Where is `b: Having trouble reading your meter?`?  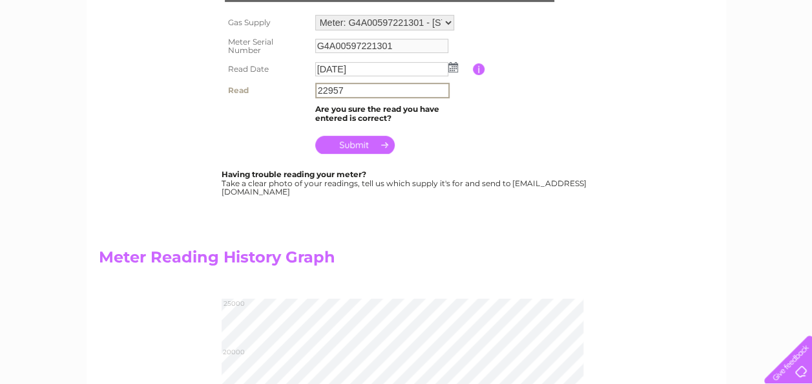 b: Having trouble reading your meter? is located at coordinates (294, 174).